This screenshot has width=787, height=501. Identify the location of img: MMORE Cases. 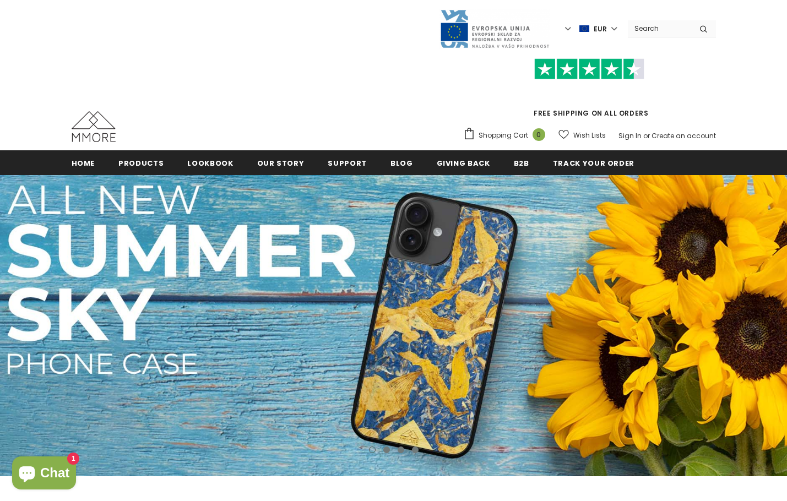
(94, 127).